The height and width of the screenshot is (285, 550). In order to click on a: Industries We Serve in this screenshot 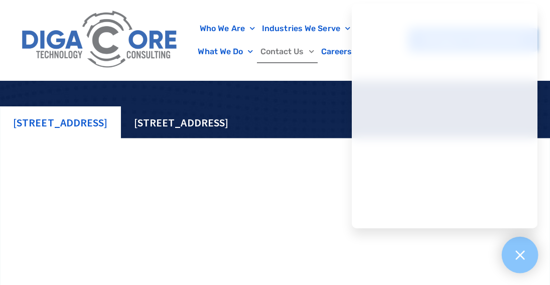, I will do `click(306, 29)`.